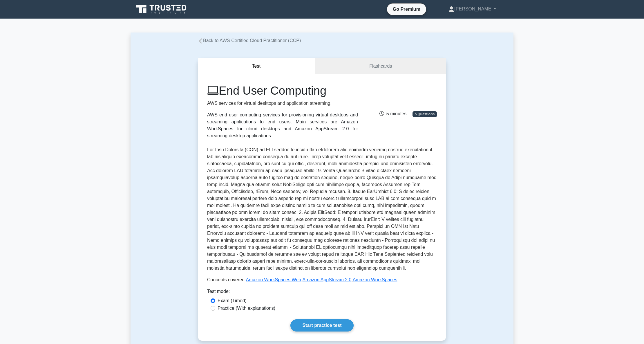 The image size is (644, 344). Describe the element at coordinates (282, 90) in the screenshot. I see `h1: End User Computing` at that location.